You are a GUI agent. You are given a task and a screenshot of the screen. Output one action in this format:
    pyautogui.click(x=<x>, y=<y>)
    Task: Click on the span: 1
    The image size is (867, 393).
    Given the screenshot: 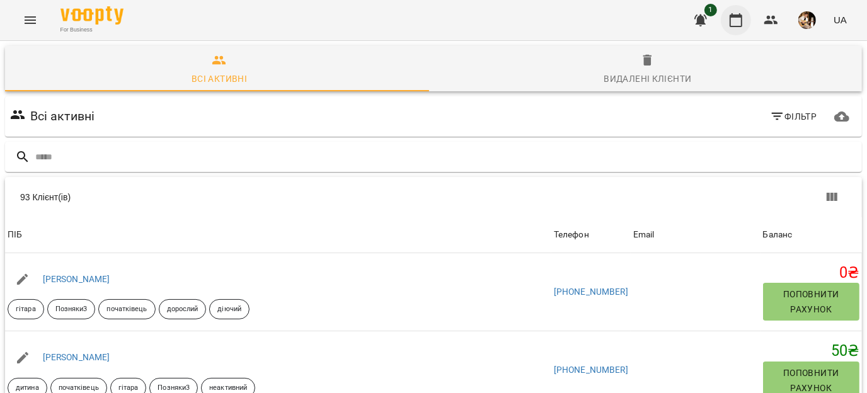 What is the action you would take?
    pyautogui.click(x=711, y=10)
    